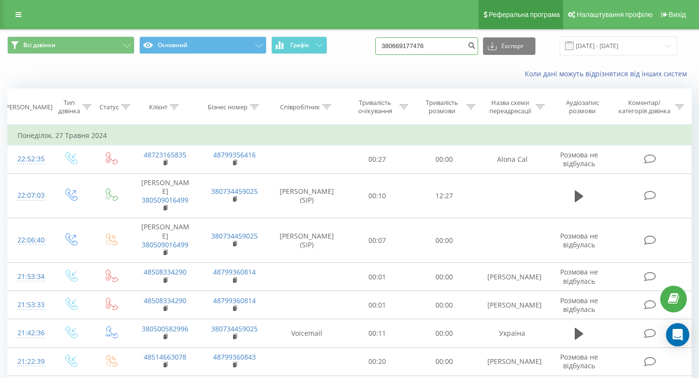 The image size is (699, 378). What do you see at coordinates (165, 328) in the screenshot?
I see `a: 380500582996` at bounding box center [165, 328].